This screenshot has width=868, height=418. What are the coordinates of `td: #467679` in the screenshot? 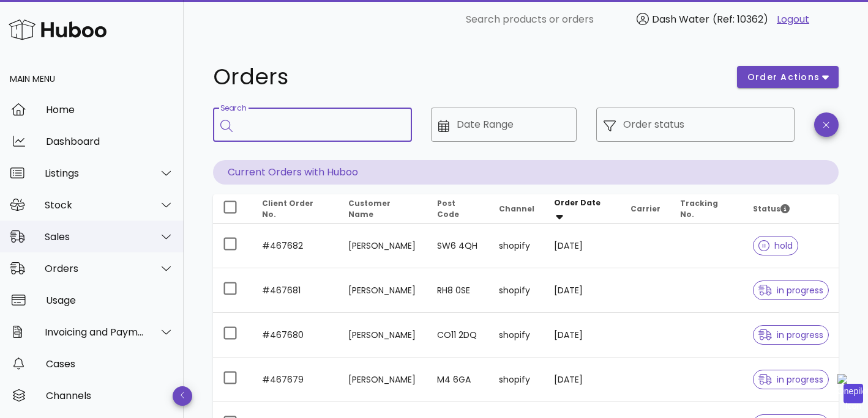 It's located at (295, 379).